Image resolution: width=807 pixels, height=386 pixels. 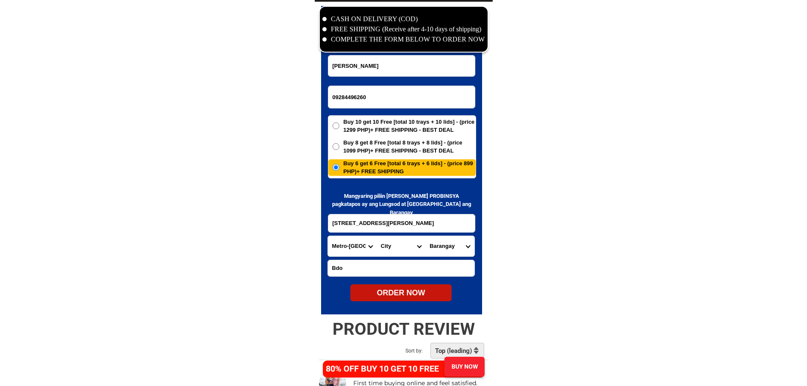 I want to click on div: ORDER NOW, so click(x=401, y=293).